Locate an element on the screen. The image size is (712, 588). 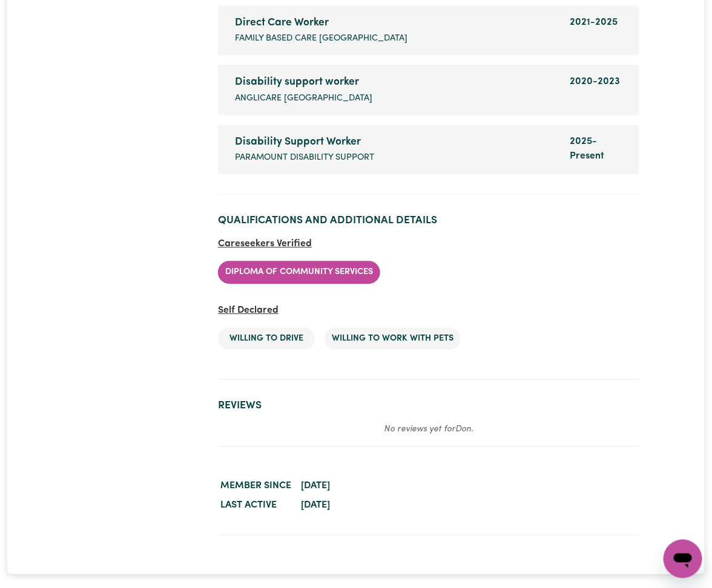
li: Diploma of Community Services is located at coordinates (299, 272).